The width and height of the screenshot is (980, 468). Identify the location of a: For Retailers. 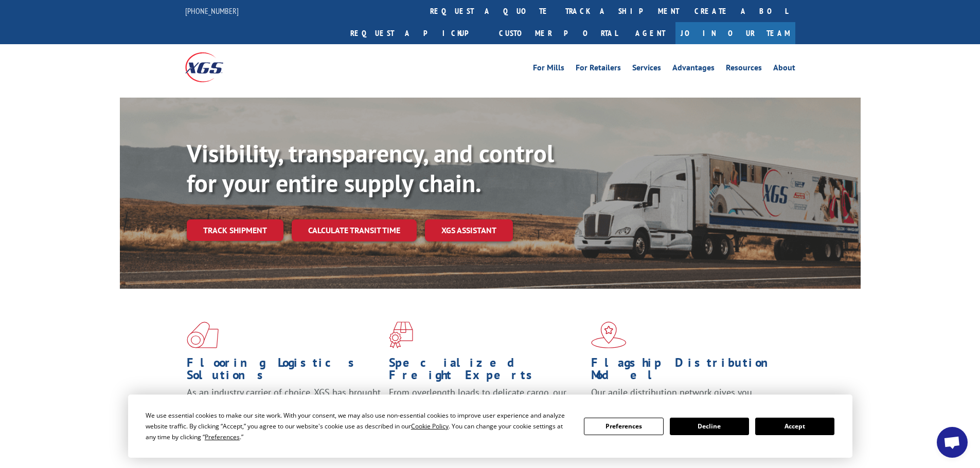
(598, 70).